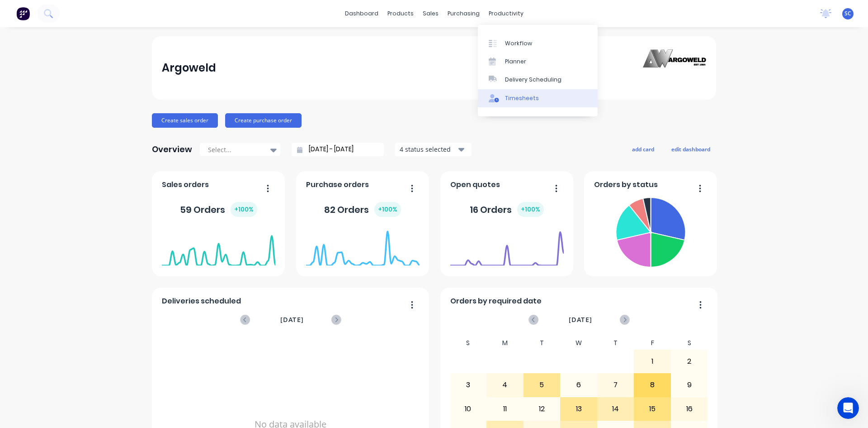  I want to click on button: 4 status selected, so click(433, 149).